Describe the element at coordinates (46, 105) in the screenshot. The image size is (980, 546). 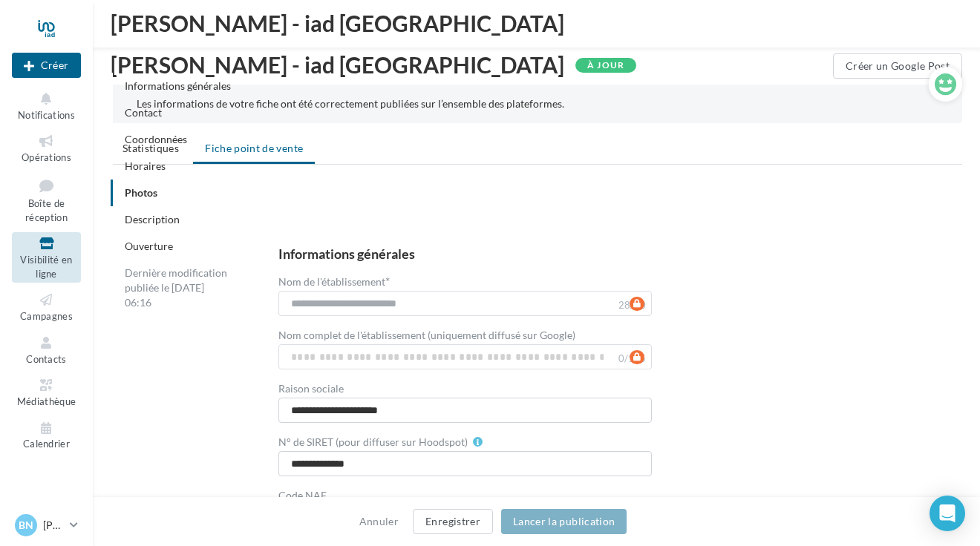
I see `button: Notifications` at that location.